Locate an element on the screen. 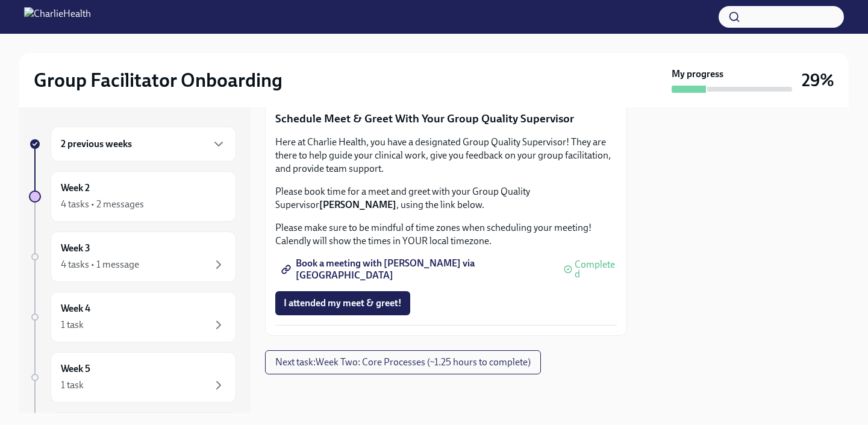 This screenshot has height=425, width=868. a: Week 51 task is located at coordinates (132, 377).